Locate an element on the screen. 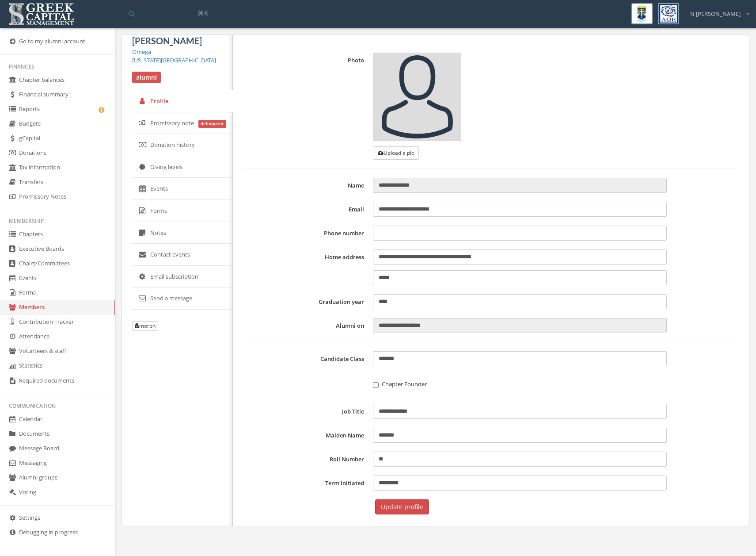 This screenshot has height=556, width=756. a: Forms is located at coordinates (183, 211).